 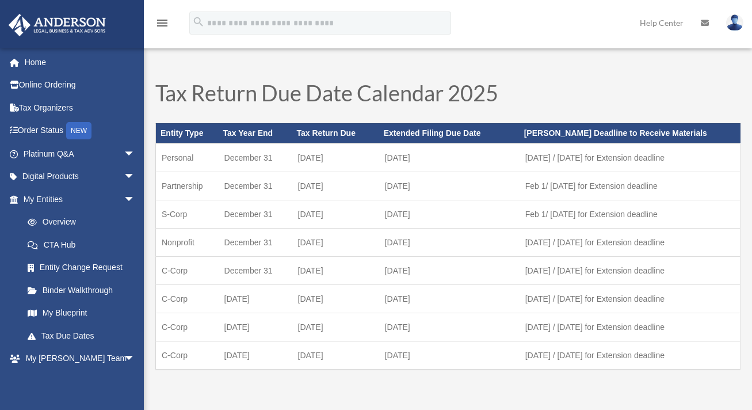 What do you see at coordinates (187, 158) in the screenshot?
I see `td: Personal` at bounding box center [187, 158].